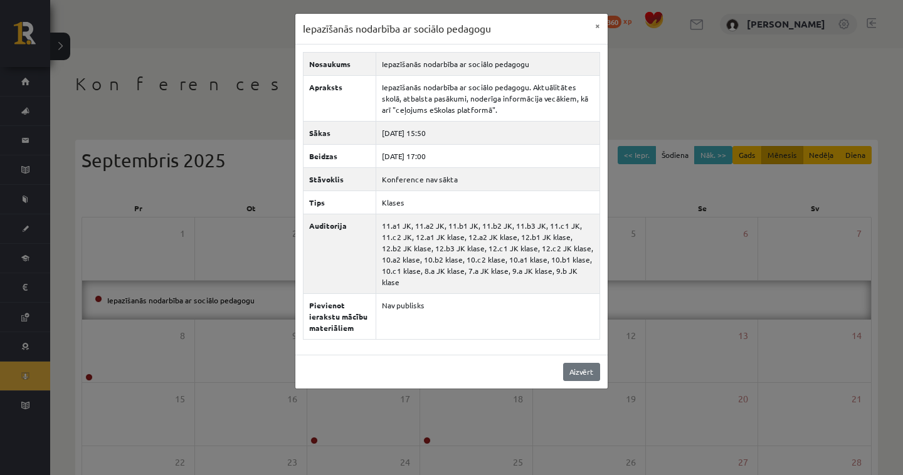 The height and width of the screenshot is (475, 903). I want to click on th: Stāvoklis, so click(340, 179).